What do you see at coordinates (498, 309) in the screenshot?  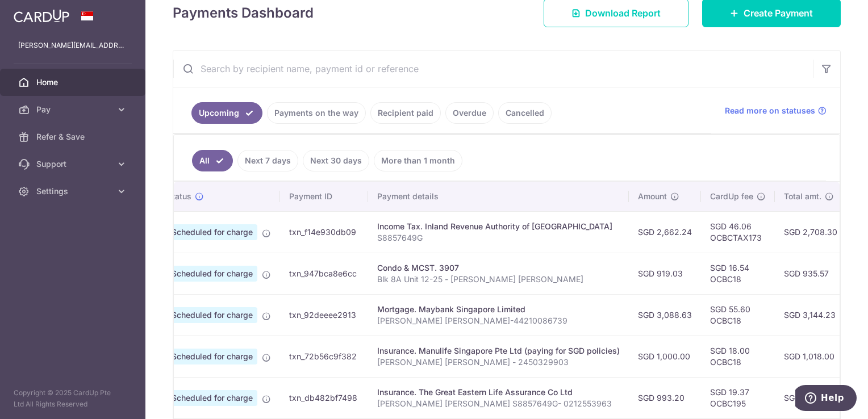 I see `div: Mortgage. Maybank Singapore Limited` at bounding box center [498, 309].